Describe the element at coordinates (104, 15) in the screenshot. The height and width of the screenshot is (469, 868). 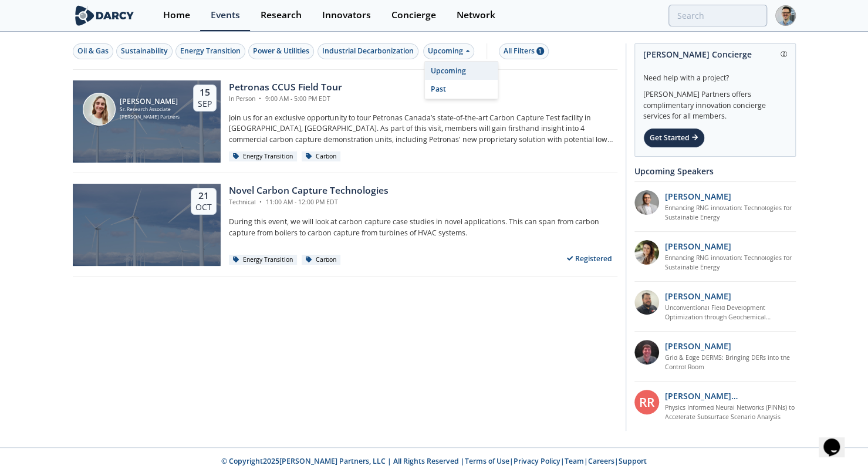
I see `img: logo-wide.svg` at that location.